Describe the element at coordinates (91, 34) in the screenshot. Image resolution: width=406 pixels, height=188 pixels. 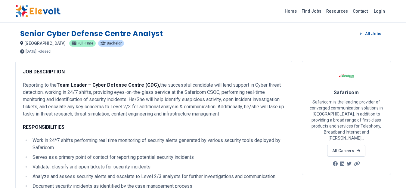
I see `h1: Senior Cyber Defense Centre Analyst` at that location.